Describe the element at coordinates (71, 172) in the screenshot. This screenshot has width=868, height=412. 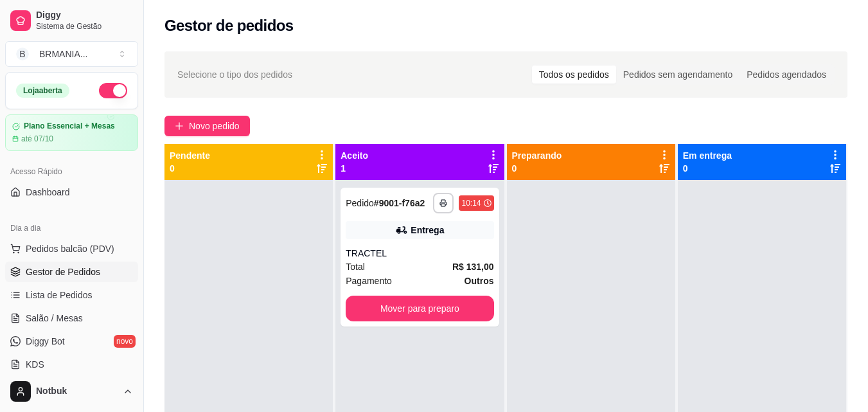
I see `div: Acesso Rápido` at that location.